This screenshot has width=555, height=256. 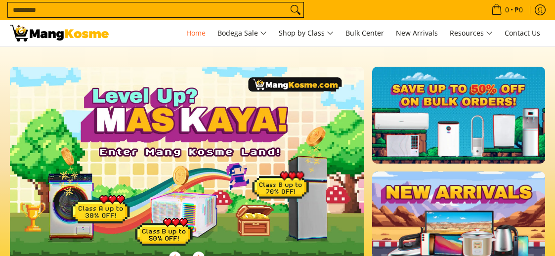 What do you see at coordinates (306, 33) in the screenshot?
I see `a: Shop by Class` at bounding box center [306, 33].